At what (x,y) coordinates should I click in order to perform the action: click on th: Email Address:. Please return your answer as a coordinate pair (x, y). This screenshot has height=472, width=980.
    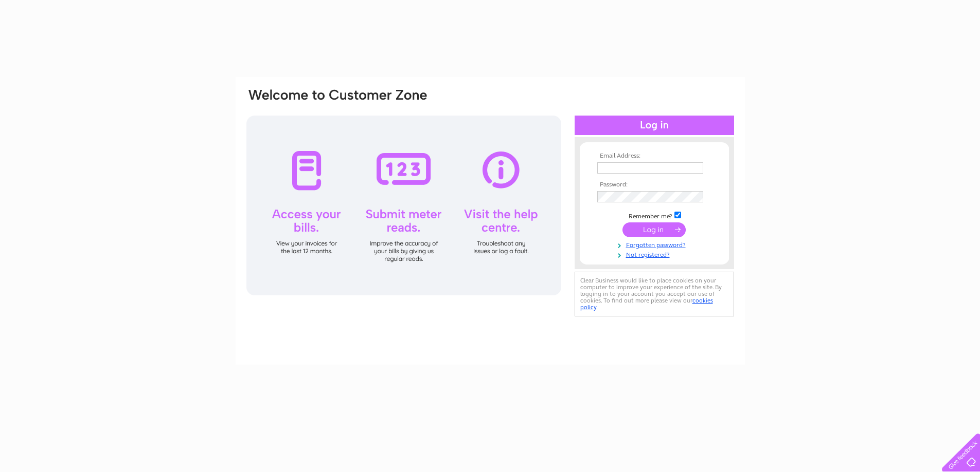
    Looking at the image, I should click on (654, 156).